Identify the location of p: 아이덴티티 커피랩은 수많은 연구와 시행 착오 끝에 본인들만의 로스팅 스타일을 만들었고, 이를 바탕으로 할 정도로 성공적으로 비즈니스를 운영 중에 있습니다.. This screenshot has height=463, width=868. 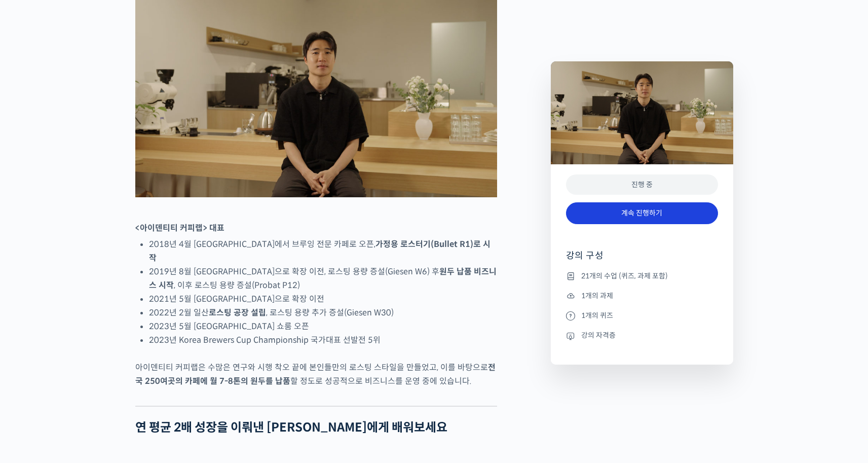
(316, 374).